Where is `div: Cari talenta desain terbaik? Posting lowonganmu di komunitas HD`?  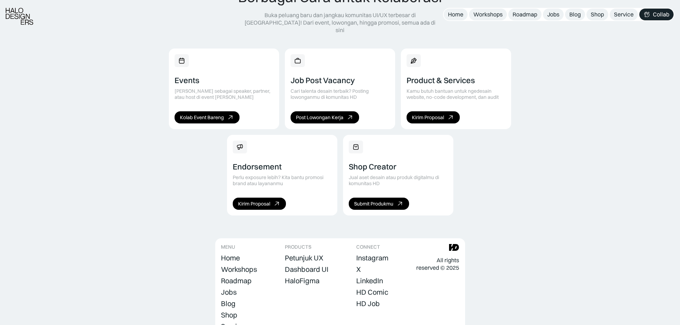
div: Cari talenta desain terbaik? Posting lowonganmu di komunitas HD is located at coordinates (340, 94).